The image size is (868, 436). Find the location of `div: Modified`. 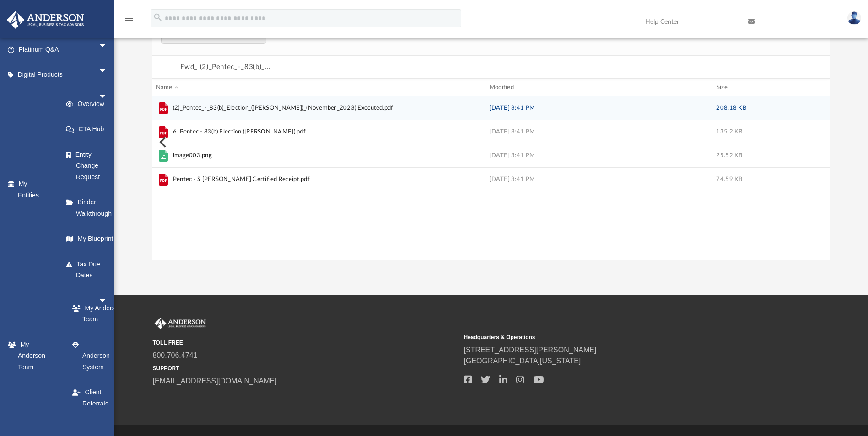

div: Modified is located at coordinates (596, 88).